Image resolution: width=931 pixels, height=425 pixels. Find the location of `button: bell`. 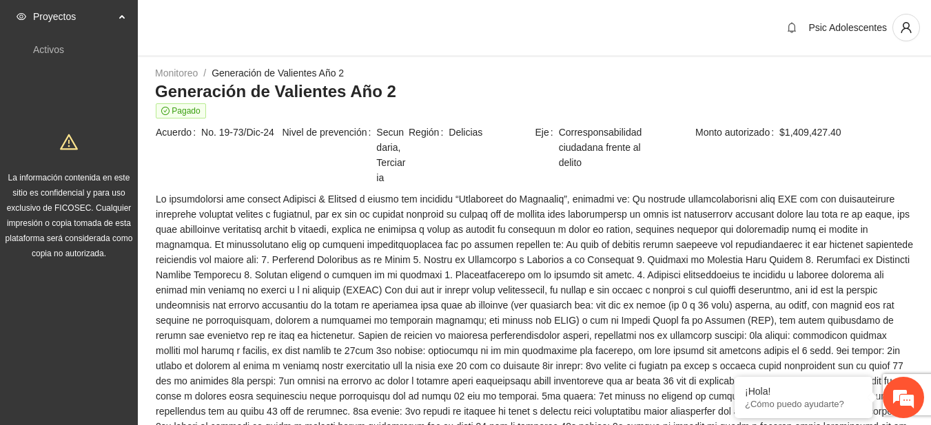

button: bell is located at coordinates (791, 28).